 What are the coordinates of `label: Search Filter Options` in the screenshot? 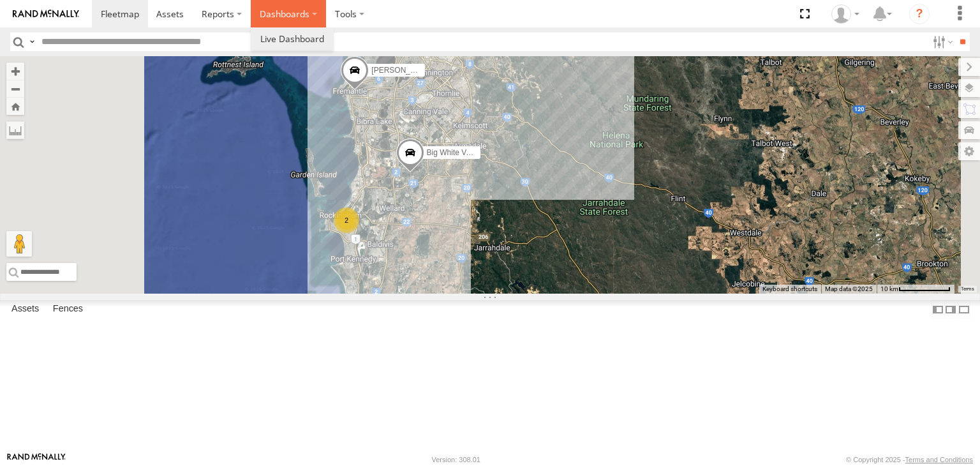 It's located at (941, 42).